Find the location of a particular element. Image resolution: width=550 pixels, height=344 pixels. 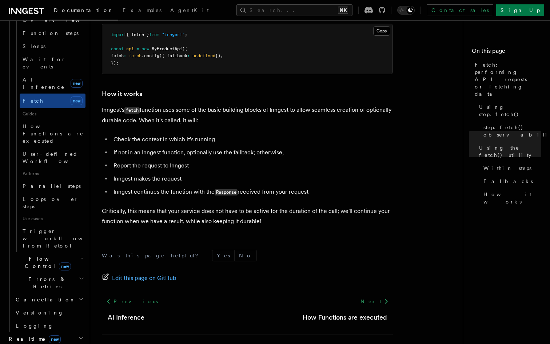

span: Realtime is located at coordinates (33, 338).